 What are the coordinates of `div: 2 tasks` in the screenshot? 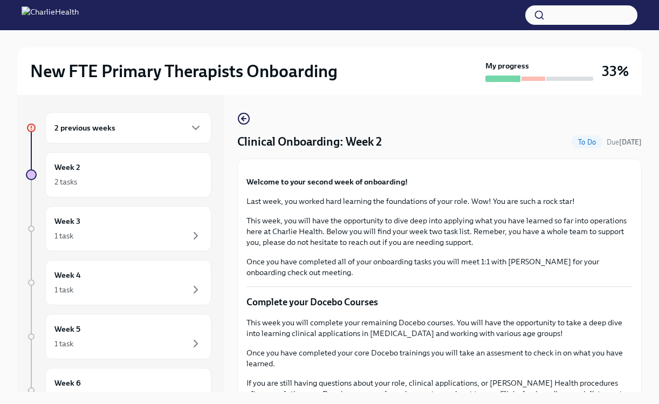 It's located at (66, 182).